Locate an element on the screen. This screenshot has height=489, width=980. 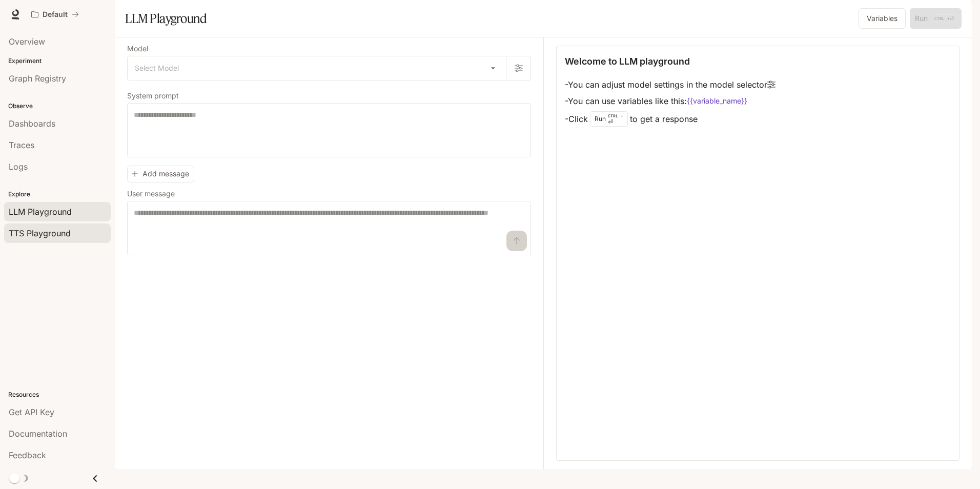
div: Select Model is located at coordinates (316, 68).